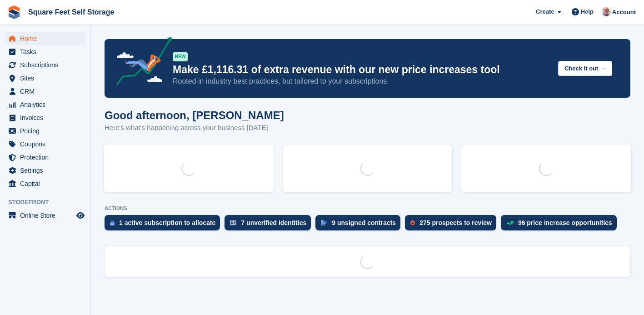  I want to click on a: 9 unsigned contracts, so click(360, 225).